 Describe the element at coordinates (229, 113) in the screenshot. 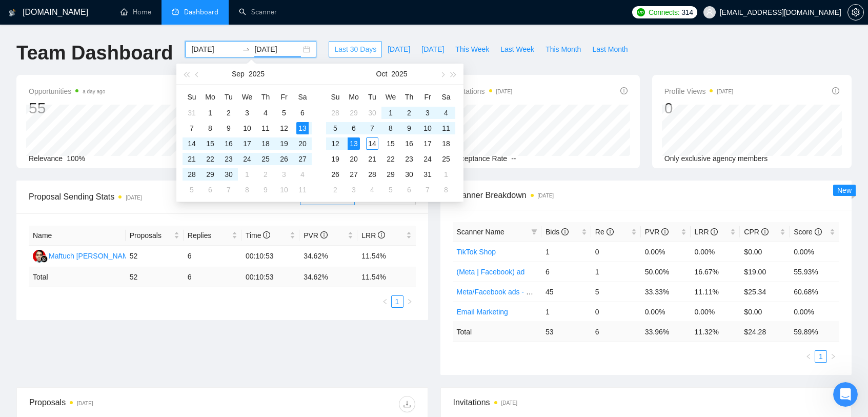

I see `div: 2` at that location.